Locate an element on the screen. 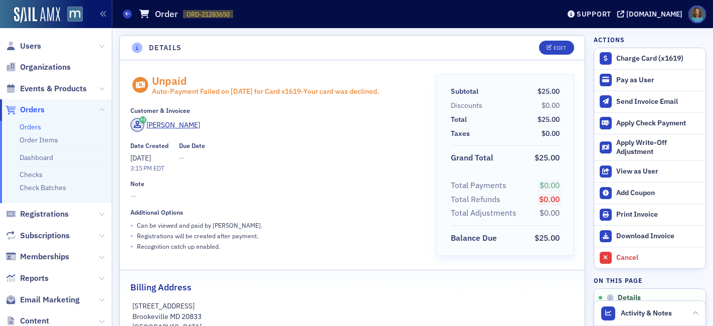 This screenshot has height=326, width=713. a: Check Batches is located at coordinates (43, 187).